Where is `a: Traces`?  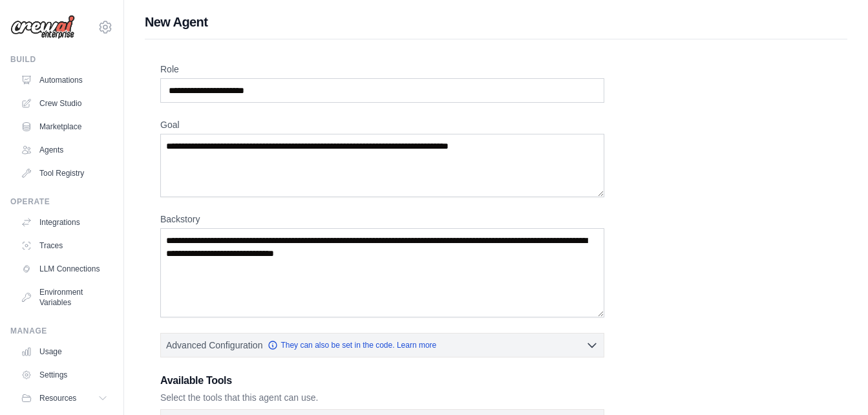 a: Traces is located at coordinates (64, 246).